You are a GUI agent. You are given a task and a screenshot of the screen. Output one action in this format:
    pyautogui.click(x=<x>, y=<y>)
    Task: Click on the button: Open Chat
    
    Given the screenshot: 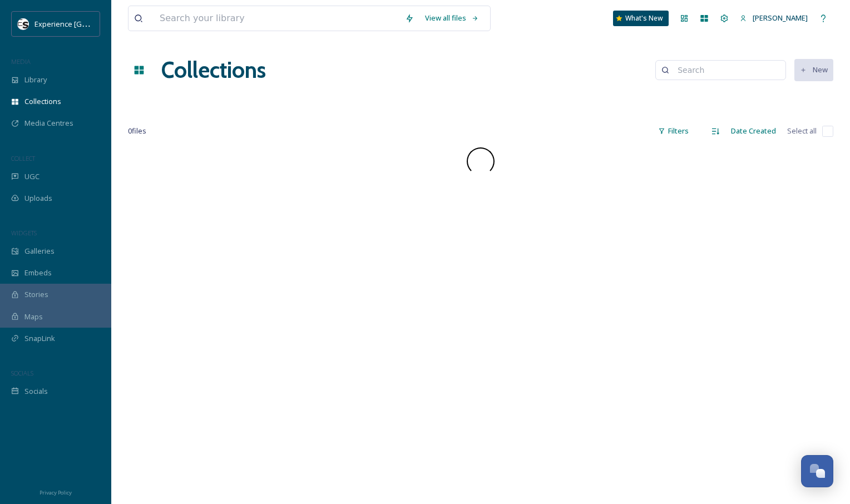 What is the action you would take?
    pyautogui.click(x=817, y=471)
    